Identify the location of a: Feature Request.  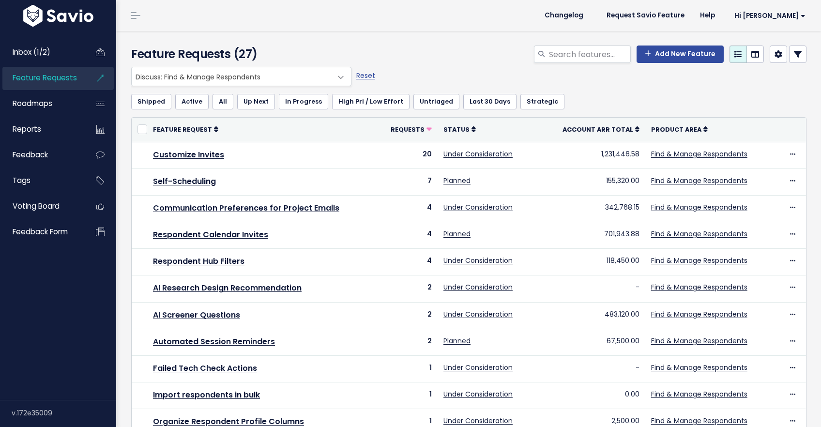
(185, 129).